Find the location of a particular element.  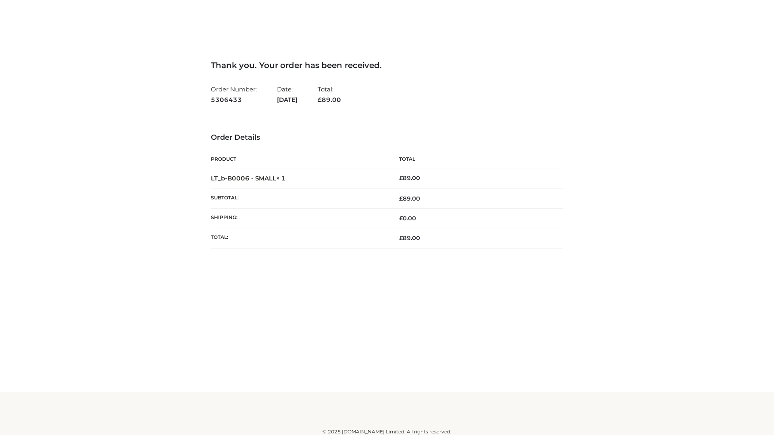

th: Total is located at coordinates (475, 159).